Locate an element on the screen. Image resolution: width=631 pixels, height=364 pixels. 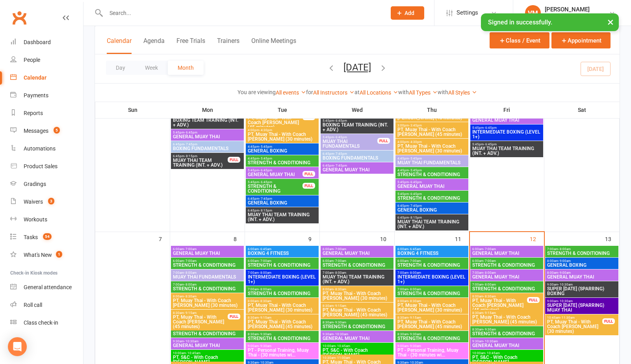
a: Gradings is located at coordinates (47, 184).